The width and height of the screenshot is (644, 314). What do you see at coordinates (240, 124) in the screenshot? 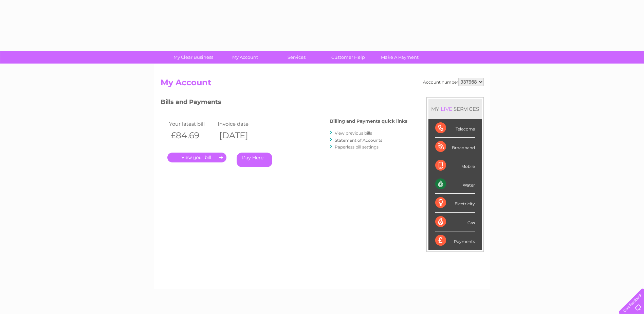
I see `td: Invoice date` at bounding box center [240, 124].